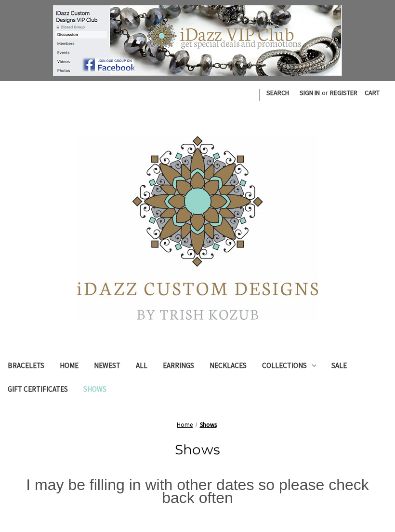  I want to click on a: Necklaces, so click(228, 366).